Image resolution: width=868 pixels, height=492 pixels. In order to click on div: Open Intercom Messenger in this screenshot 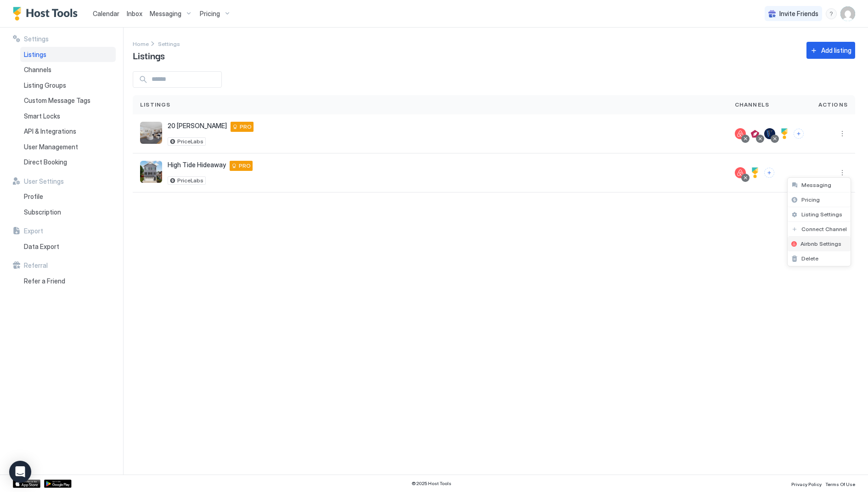, I will do `click(20, 472)`.